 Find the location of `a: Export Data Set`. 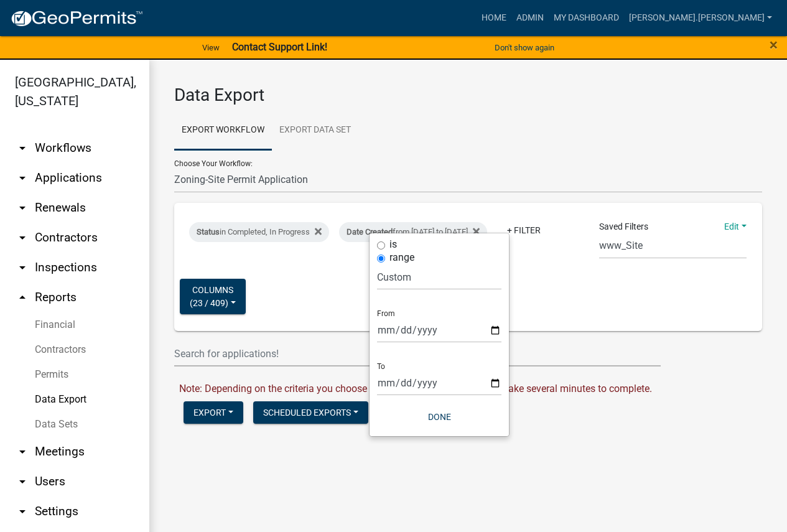

a: Export Data Set is located at coordinates (315, 131).